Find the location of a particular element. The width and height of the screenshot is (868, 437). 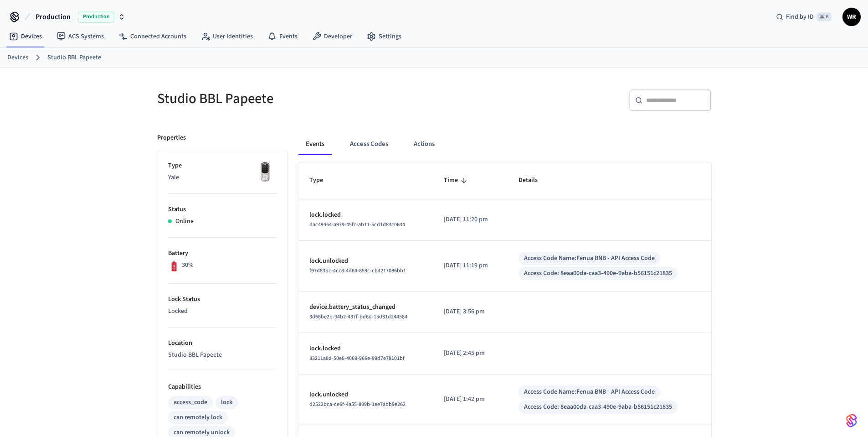

a: Developer is located at coordinates (333, 37).